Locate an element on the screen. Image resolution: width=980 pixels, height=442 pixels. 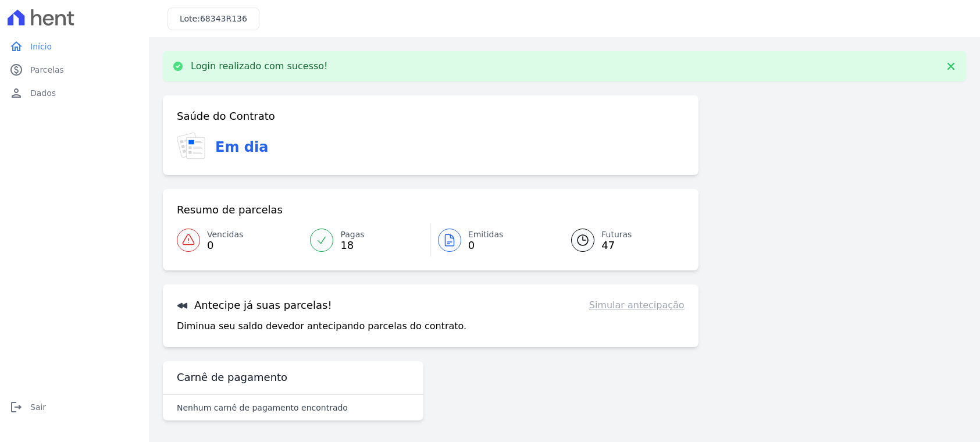
a: Futuras 47 is located at coordinates (621, 240).